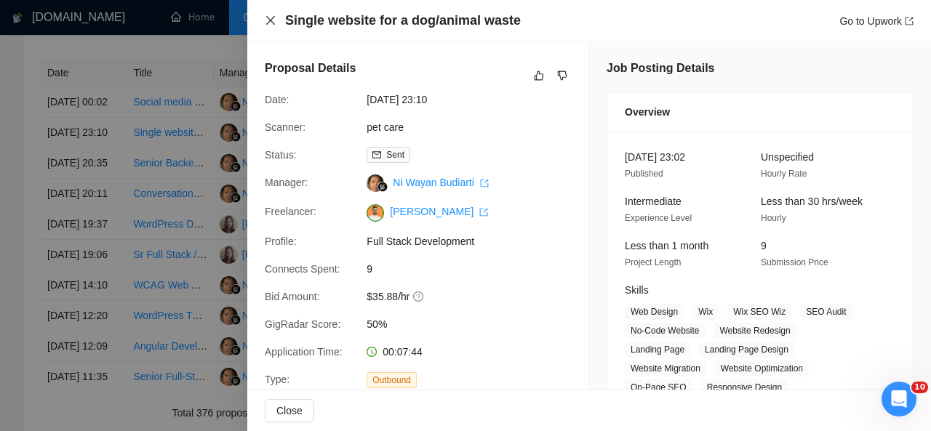 The height and width of the screenshot is (431, 931). What do you see at coordinates (661, 68) in the screenshot?
I see `h5: Job Posting Details` at bounding box center [661, 68].